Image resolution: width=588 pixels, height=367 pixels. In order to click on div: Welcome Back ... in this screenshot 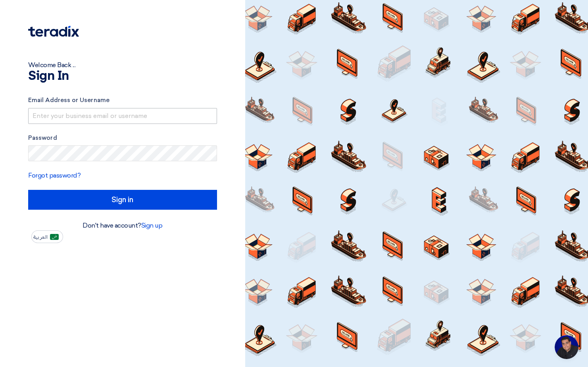, I will do `click(123, 65)`.